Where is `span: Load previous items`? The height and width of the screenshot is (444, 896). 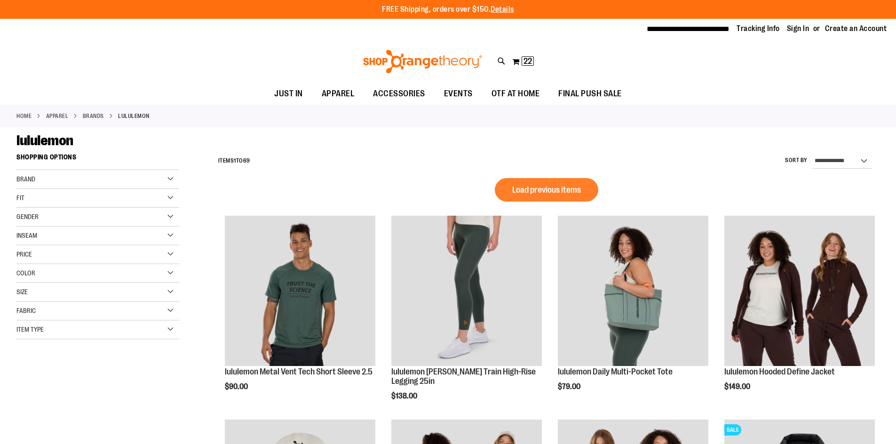 span: Load previous items is located at coordinates (547, 190).